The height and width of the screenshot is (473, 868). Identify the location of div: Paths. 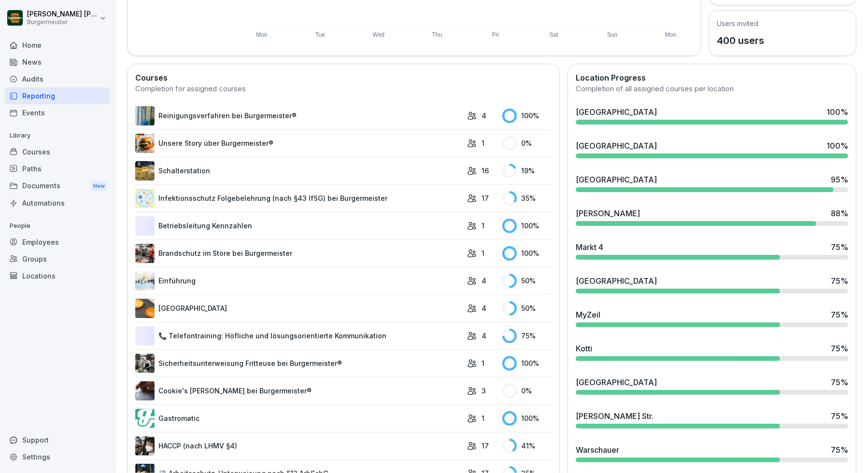
(57, 168).